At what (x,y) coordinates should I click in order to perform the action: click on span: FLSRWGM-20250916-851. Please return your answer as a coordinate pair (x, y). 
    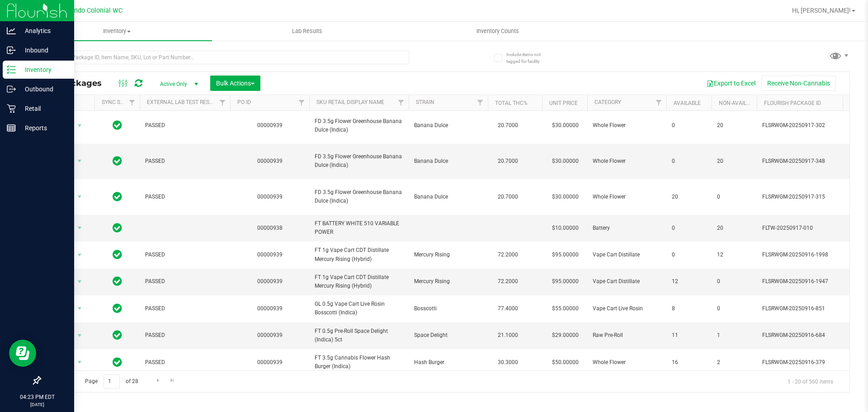
    Looking at the image, I should click on (807, 308).